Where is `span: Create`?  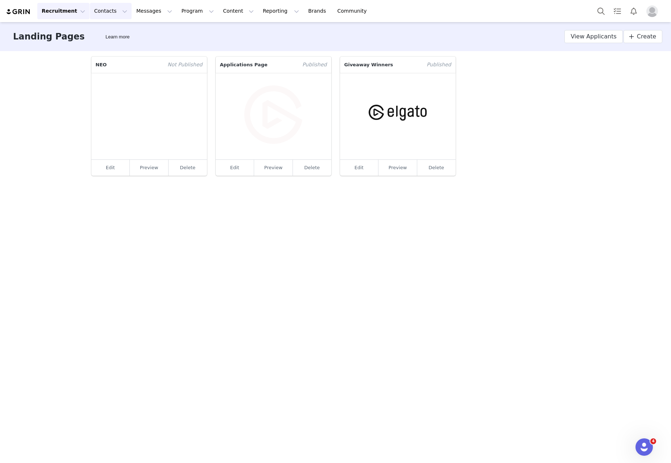 span: Create is located at coordinates (646, 37).